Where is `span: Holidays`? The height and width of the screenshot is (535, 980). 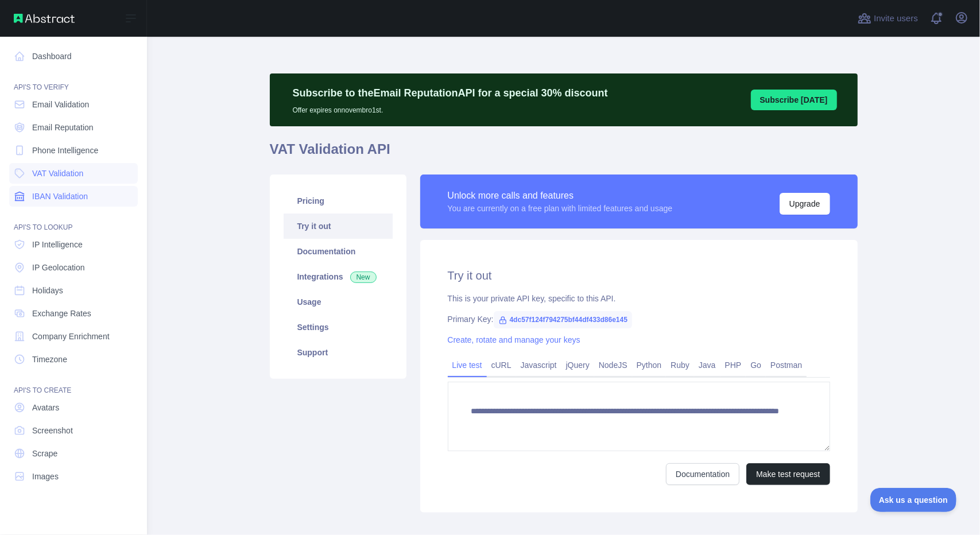
span: Holidays is located at coordinates (47, 291).